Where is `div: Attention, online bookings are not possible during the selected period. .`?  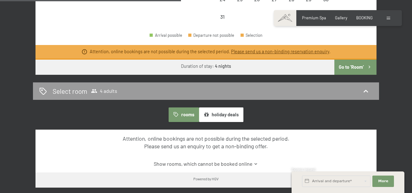
div: Attention, online bookings are not possible during the selected period. . is located at coordinates (210, 52).